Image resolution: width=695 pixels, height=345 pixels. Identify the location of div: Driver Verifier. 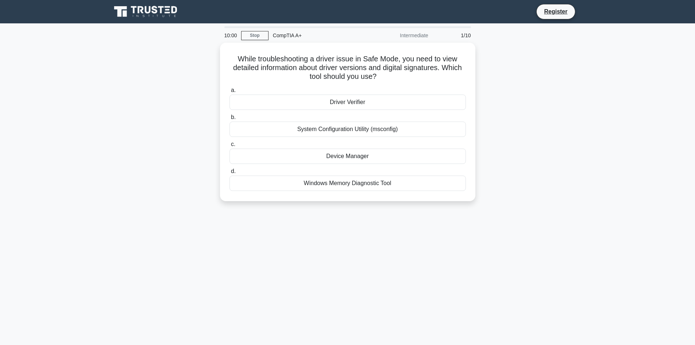
(348, 102).